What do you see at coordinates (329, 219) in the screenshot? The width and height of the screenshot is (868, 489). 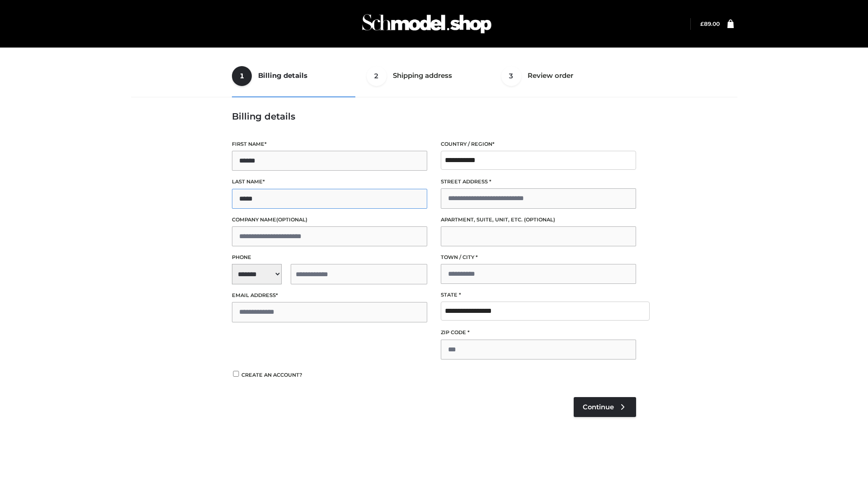 I see `label: Company name` at bounding box center [329, 219].